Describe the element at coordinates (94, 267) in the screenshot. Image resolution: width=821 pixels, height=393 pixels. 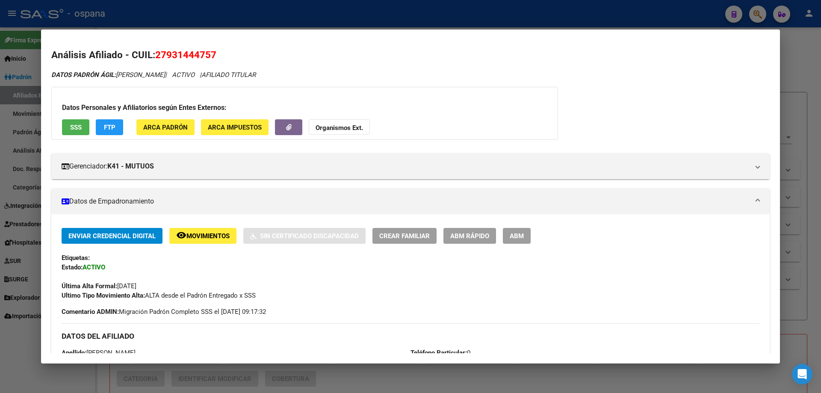
I see `strong: ACTIVO` at that location.